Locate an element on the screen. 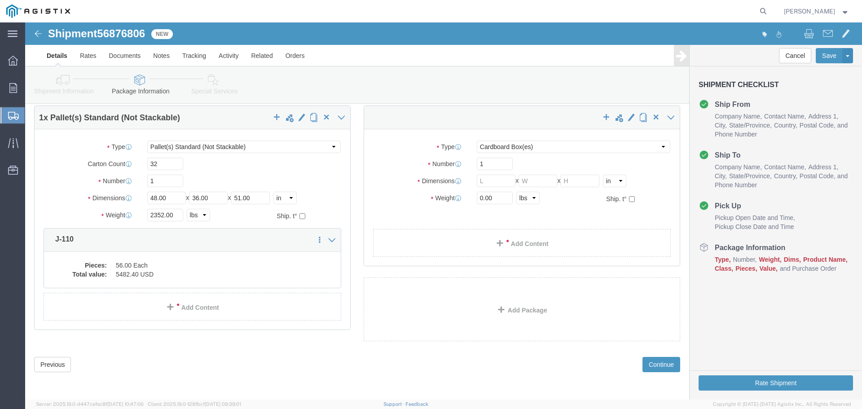 The height and width of the screenshot is (409, 862). span: Server: 2025.19.0-d447cefac8f is located at coordinates (90, 404).